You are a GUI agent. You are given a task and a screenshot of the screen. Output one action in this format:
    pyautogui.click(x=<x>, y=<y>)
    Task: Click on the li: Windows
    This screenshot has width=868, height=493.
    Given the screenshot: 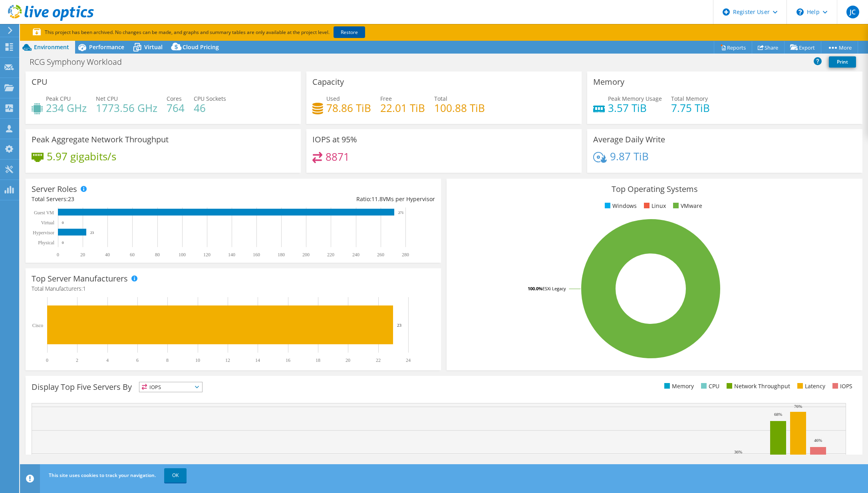 What is the action you would take?
    pyautogui.click(x=620, y=206)
    